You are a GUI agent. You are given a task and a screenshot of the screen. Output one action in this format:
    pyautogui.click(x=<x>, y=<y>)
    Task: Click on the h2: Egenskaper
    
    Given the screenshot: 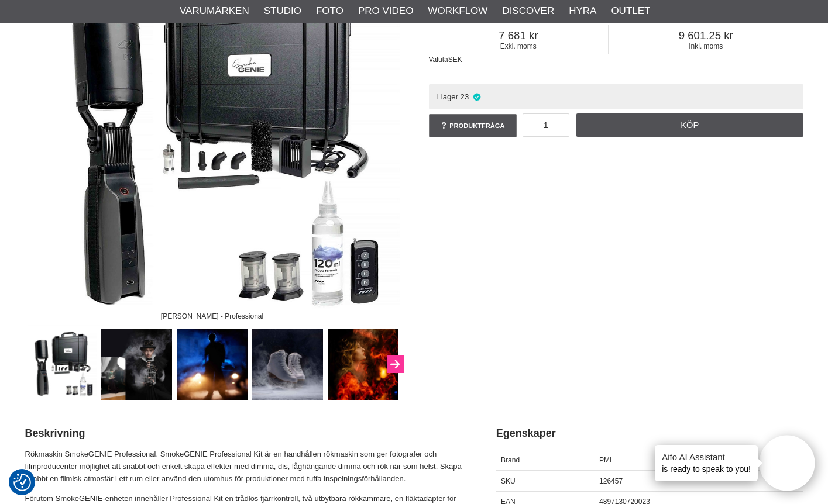 What is the action you would take?
    pyautogui.click(x=650, y=433)
    